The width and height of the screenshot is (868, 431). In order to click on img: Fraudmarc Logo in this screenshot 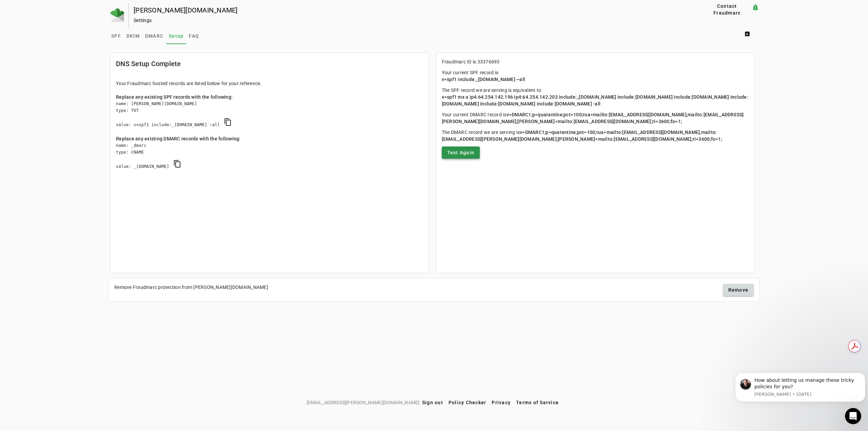, I will do `click(117, 15)`.